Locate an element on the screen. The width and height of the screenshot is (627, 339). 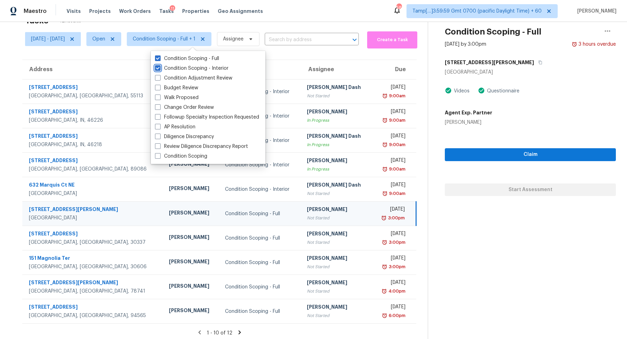
h5: Agent Exp. Partner is located at coordinates (469, 113).